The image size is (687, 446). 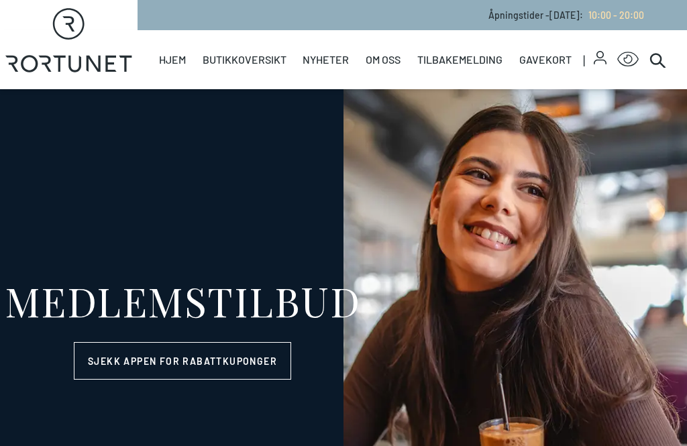 What do you see at coordinates (383, 60) in the screenshot?
I see `a: Om oss` at bounding box center [383, 60].